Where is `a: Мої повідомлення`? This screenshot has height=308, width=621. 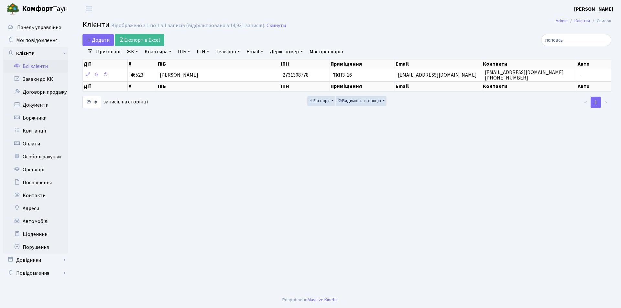
a: Мої повідомлення is located at coordinates (36, 40).